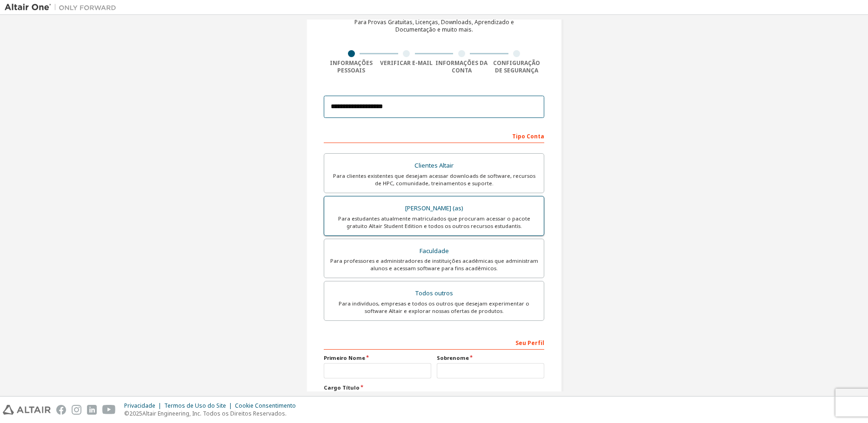  What do you see at coordinates (378, 358) in the screenshot?
I see `label: Primeiro Nome` at bounding box center [378, 358].